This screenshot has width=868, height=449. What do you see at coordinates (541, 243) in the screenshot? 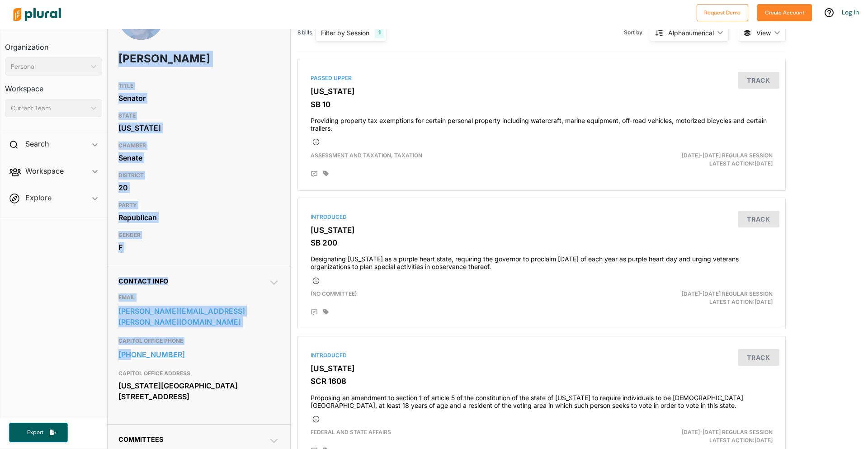
I see `h3: SB 200` at bounding box center [541, 243].